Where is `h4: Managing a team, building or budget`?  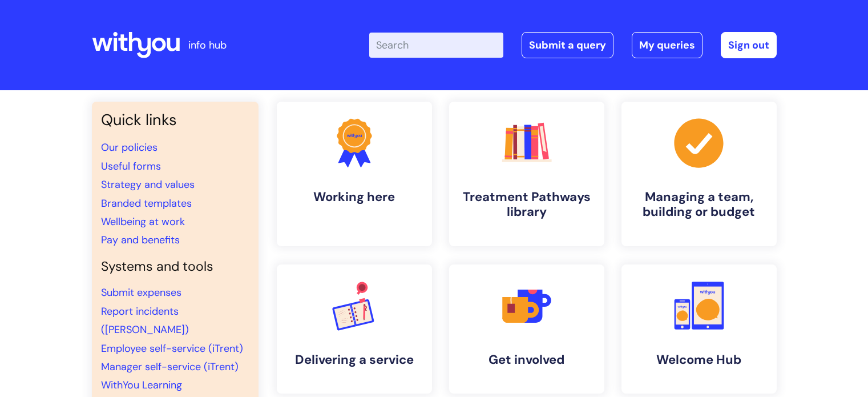 h4: Managing a team, building or budget is located at coordinates (700, 204).